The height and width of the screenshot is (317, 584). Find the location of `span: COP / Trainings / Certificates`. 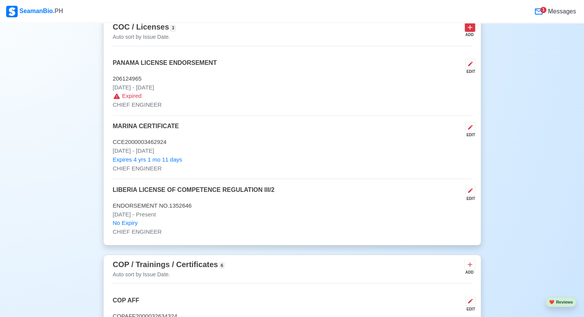

span: COP / Trainings / Certificates is located at coordinates (165, 264).